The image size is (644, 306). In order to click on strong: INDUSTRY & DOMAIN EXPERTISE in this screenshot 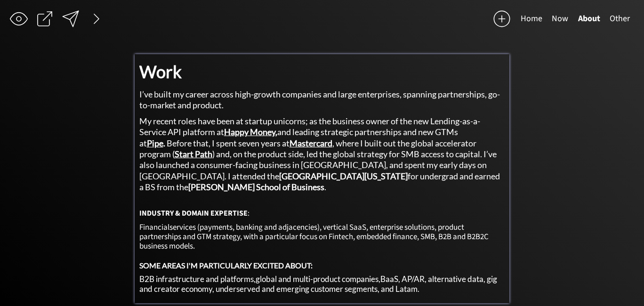, I will do `click(193, 213)`.